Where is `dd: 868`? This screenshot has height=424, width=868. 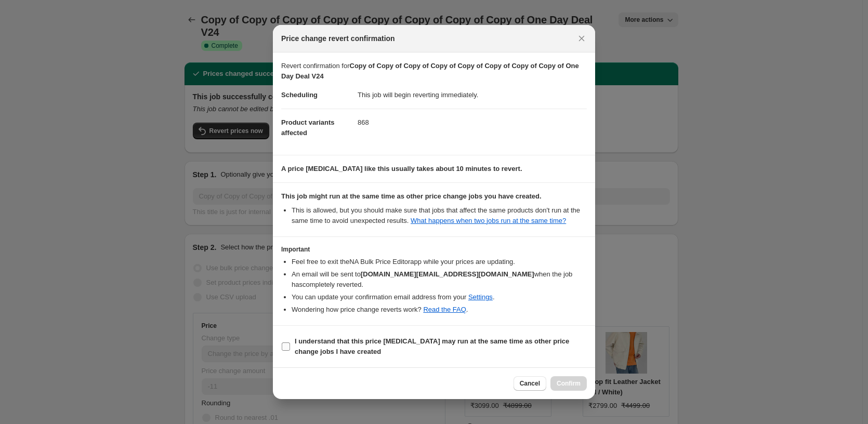
dd: 868 is located at coordinates (472, 122).